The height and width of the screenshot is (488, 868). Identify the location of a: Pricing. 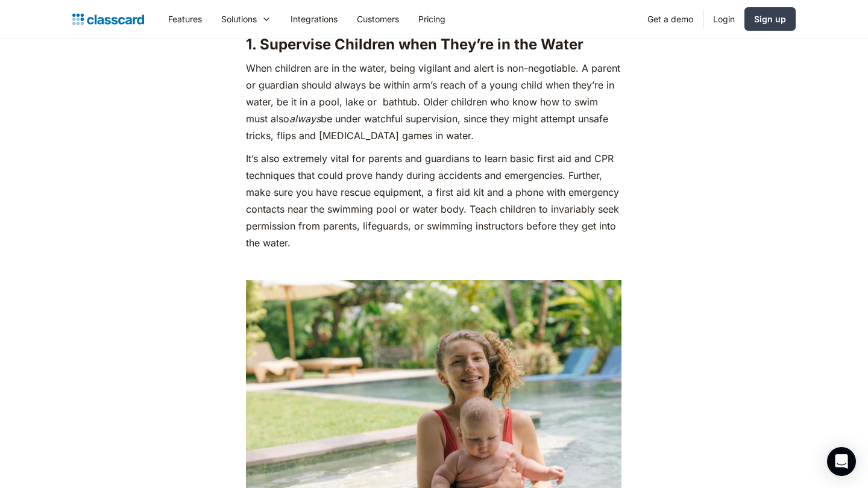
(431, 19).